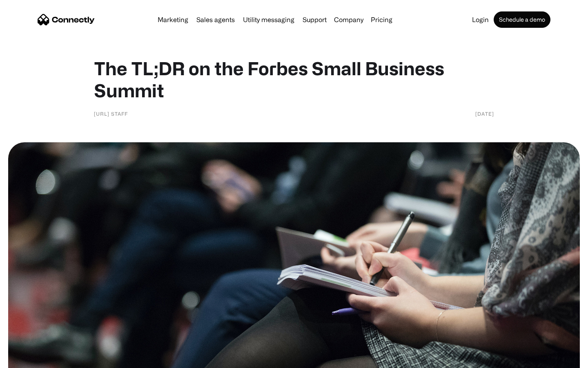 Image resolution: width=588 pixels, height=368 pixels. I want to click on a: Utility messaging, so click(269, 20).